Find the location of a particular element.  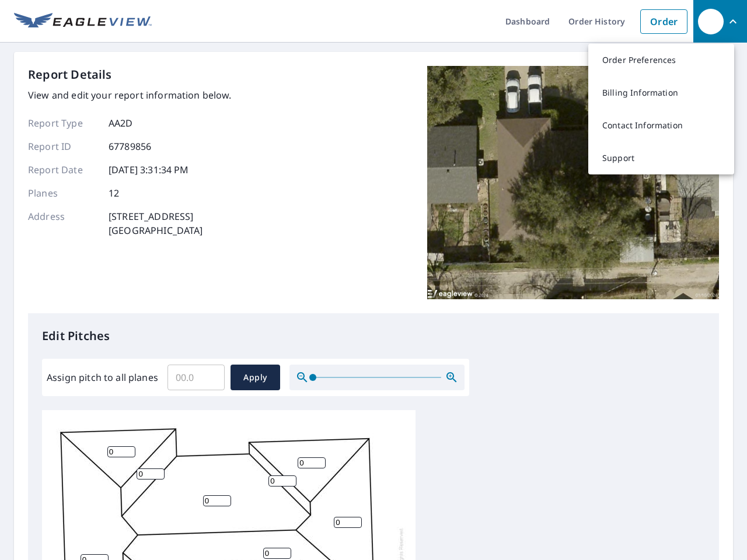

span: Apply is located at coordinates (255, 378).